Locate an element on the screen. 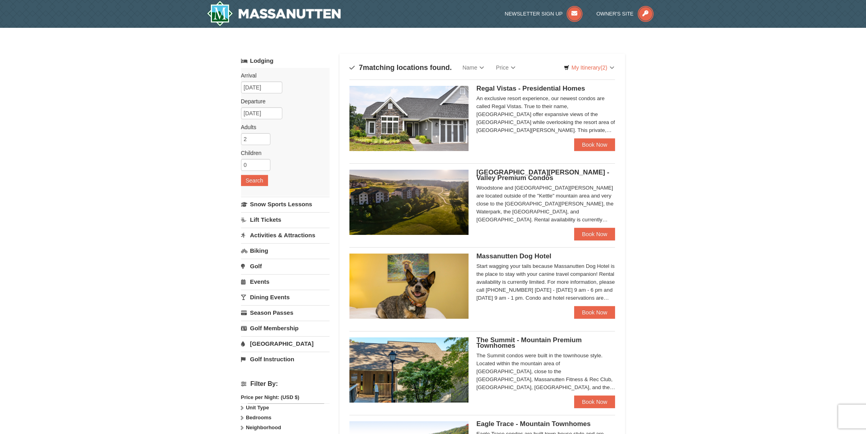  span: Owner's Site is located at coordinates (615, 14).